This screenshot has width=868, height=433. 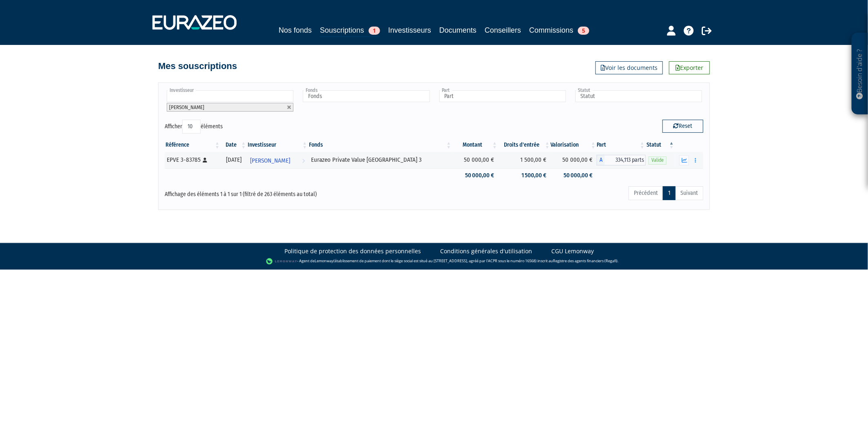 What do you see at coordinates (458, 30) in the screenshot?
I see `a: Documents` at bounding box center [458, 30].